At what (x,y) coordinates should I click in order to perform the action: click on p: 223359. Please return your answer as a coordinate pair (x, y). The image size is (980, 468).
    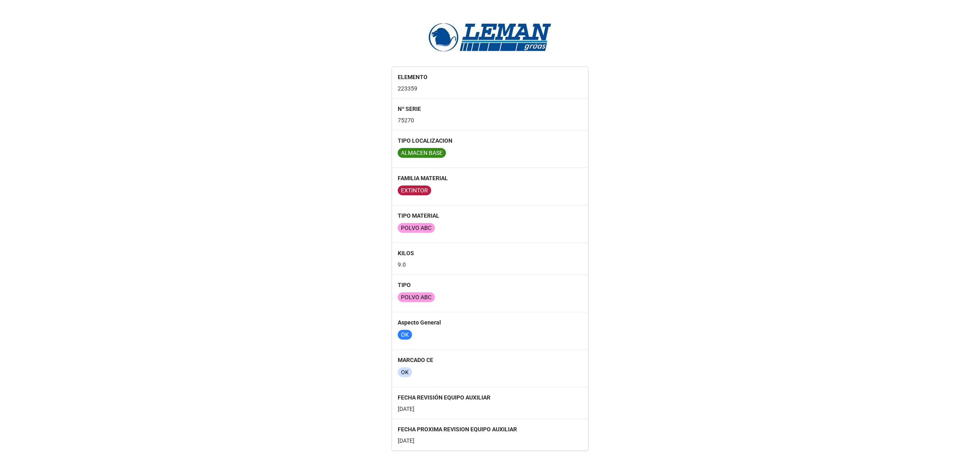
    Looking at the image, I should click on (490, 89).